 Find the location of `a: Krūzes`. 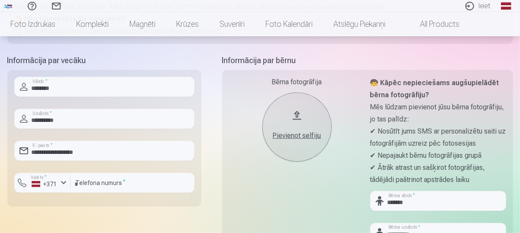

a: Krūzes is located at coordinates (187, 24).